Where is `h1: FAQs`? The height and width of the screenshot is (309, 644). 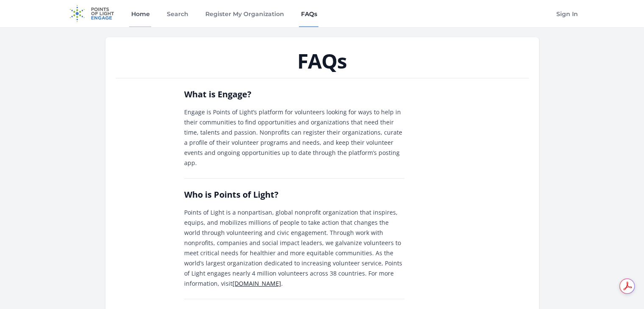
h1: FAQs is located at coordinates (322, 61).